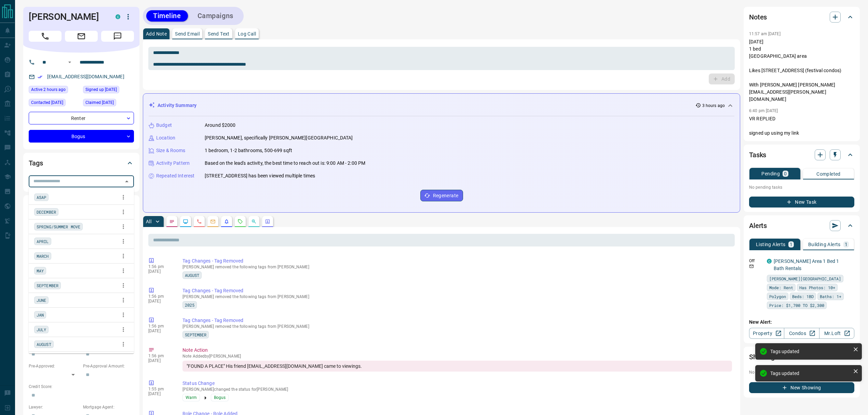 Image resolution: width=868 pixels, height=415 pixels. I want to click on span: Has Photos: 10+, so click(817, 288).